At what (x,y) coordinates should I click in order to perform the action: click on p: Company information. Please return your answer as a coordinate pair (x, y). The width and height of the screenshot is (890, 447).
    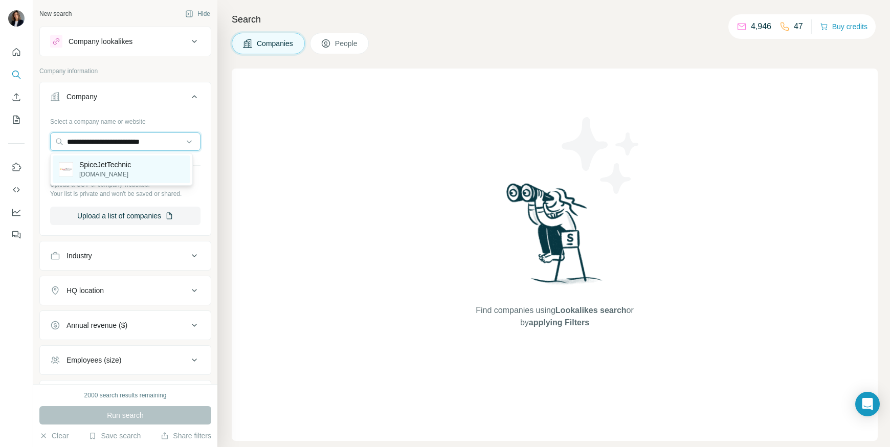
    Looking at the image, I should click on (125, 71).